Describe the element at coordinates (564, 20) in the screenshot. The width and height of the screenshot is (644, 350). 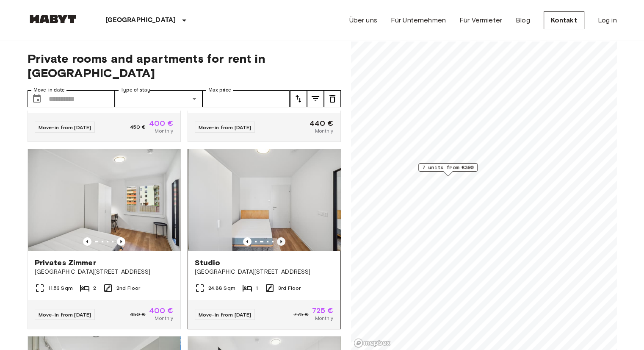
I see `a: Kontakt` at that location.